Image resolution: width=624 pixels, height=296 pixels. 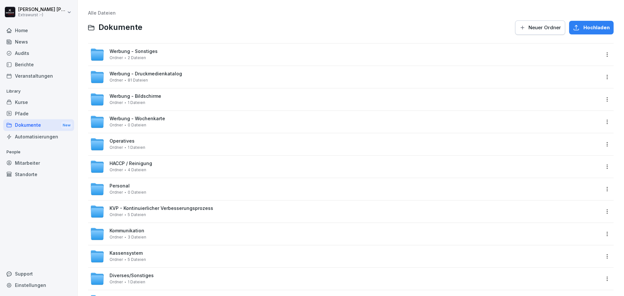 What do you see at coordinates (67, 125) in the screenshot?
I see `div: New` at bounding box center [67, 125].